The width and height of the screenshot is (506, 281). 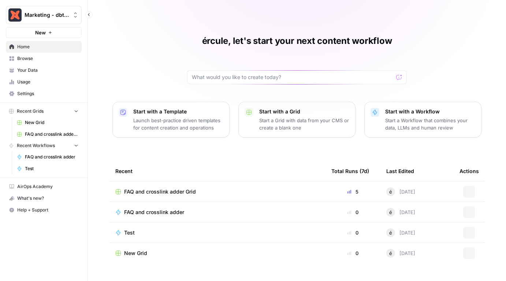 I want to click on a: Settings, so click(x=44, y=94).